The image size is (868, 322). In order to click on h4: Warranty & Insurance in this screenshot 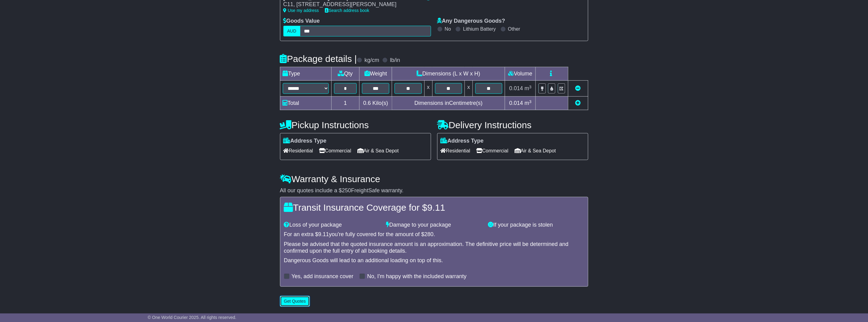, I will do `click(434, 179)`.